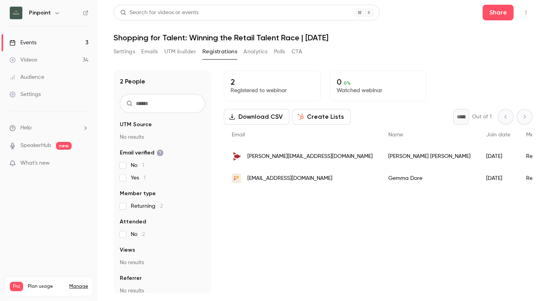  I want to click on span: Yes, so click(138, 178).